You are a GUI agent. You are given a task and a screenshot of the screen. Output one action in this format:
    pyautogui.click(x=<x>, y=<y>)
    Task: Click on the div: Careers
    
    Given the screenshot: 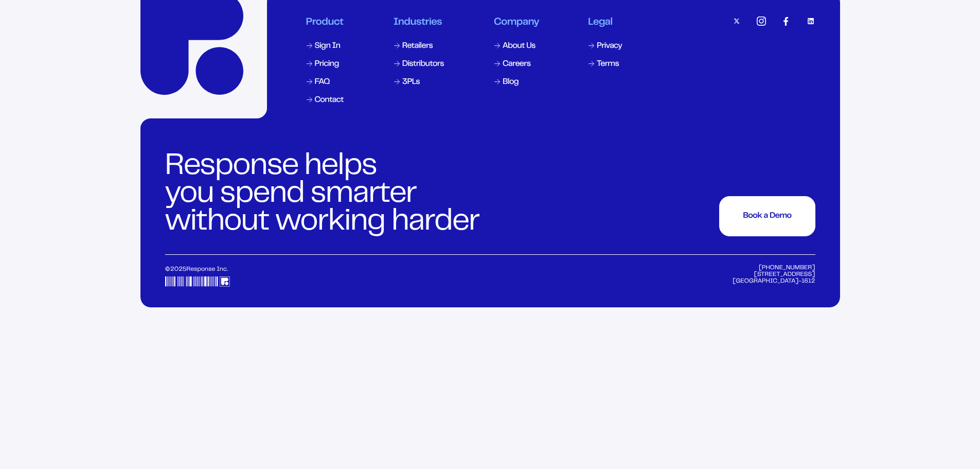 What is the action you would take?
    pyautogui.click(x=517, y=64)
    